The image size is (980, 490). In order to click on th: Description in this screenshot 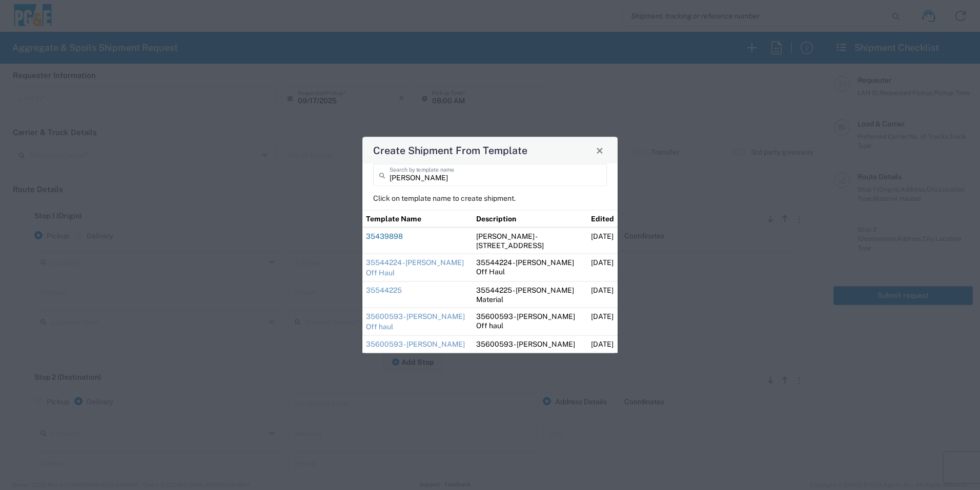, I will do `click(530, 219)`.